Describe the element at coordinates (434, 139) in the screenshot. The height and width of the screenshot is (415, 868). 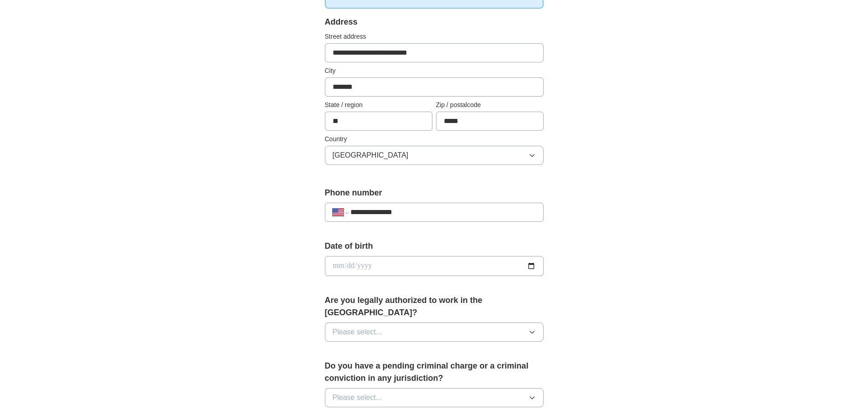
I see `label: Country` at that location.